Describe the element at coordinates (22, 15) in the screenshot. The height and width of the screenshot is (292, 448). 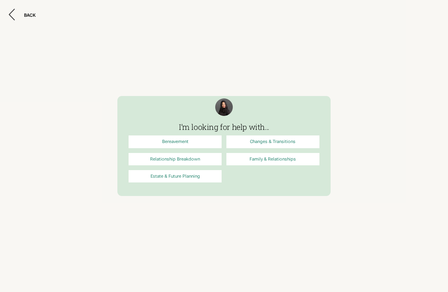
I see `button: BACK` at that location.